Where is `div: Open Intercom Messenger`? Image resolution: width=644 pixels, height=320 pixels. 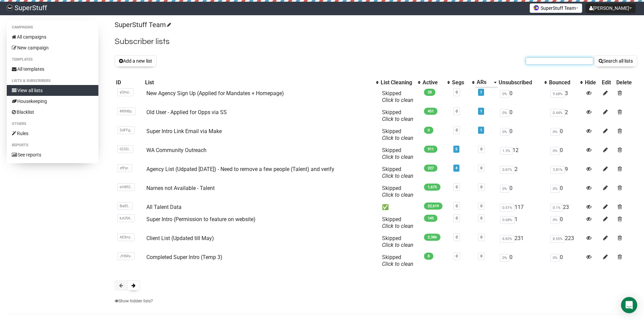 div: Open Intercom Messenger is located at coordinates (629, 305).